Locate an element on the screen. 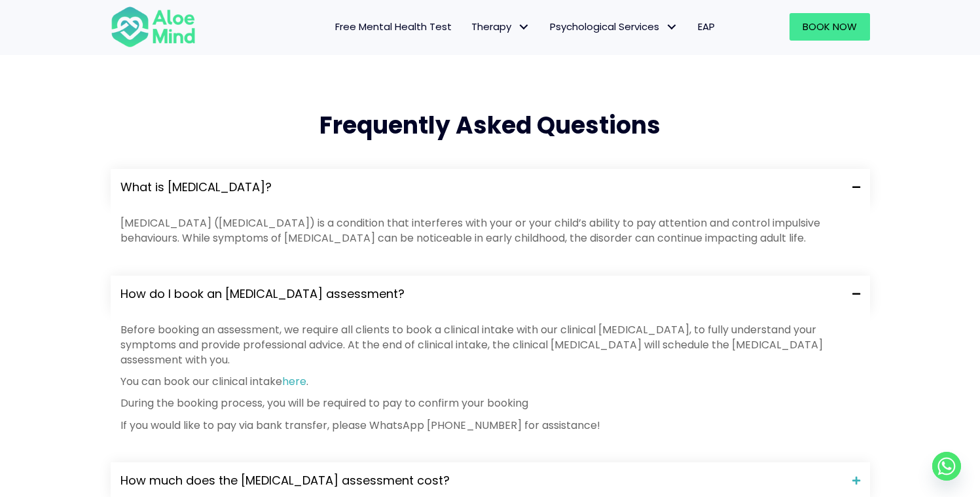 This screenshot has width=980, height=497. a: EAP is located at coordinates (706, 27).